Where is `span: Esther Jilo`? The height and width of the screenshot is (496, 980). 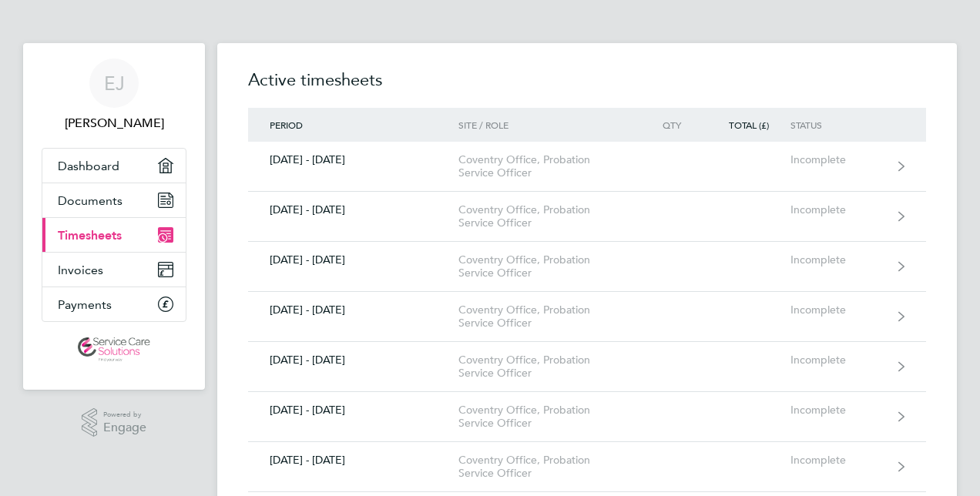 span: Esther Jilo is located at coordinates (114, 123).